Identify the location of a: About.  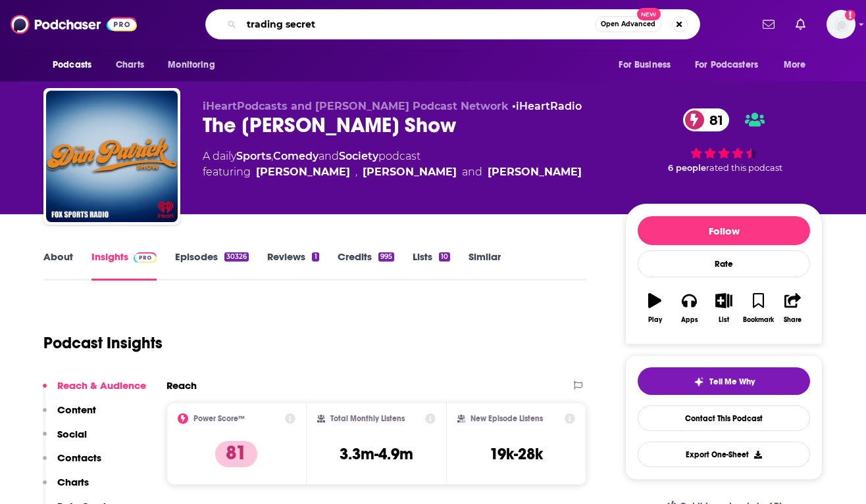
(58, 266).